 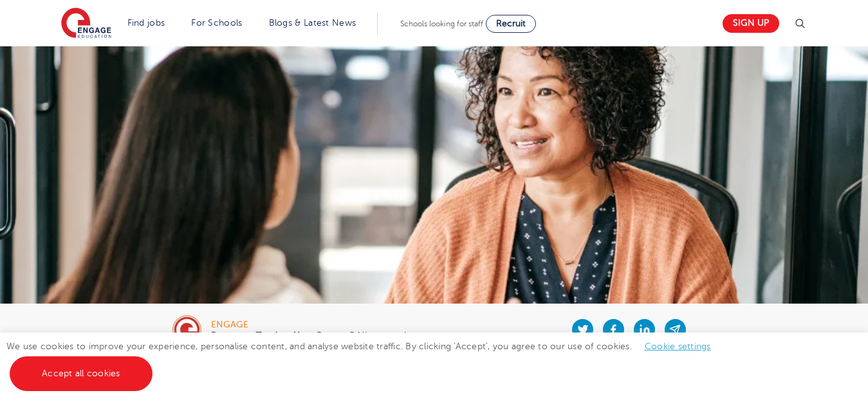 I want to click on span: We use cookies to improve your experience, personalise content, and analyse website traffic. By c..., so click(x=365, y=360).